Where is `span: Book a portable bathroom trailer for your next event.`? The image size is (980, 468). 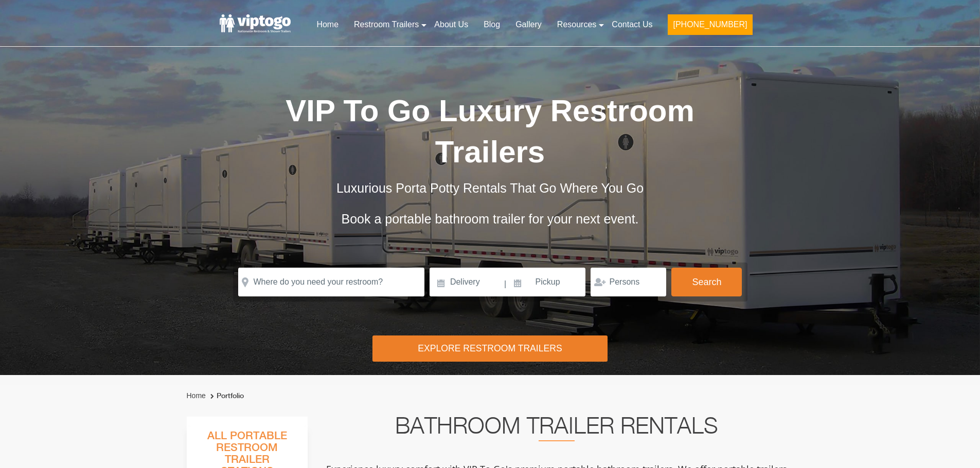 span: Book a portable bathroom trailer for your next event. is located at coordinates (490, 219).